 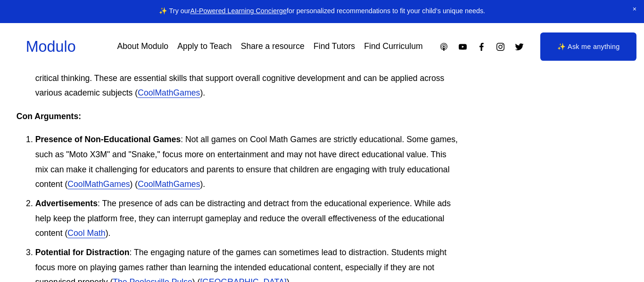 I want to click on strong: Advertisements, so click(x=66, y=204).